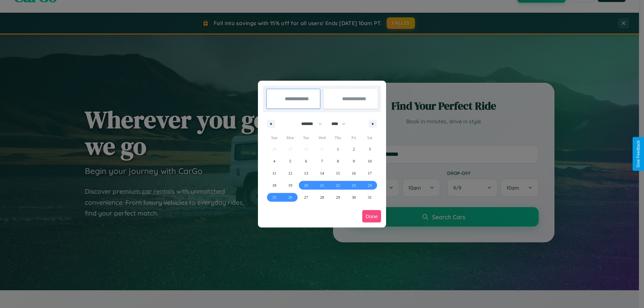 The width and height of the screenshot is (644, 308). I want to click on span: Fri, so click(353, 138).